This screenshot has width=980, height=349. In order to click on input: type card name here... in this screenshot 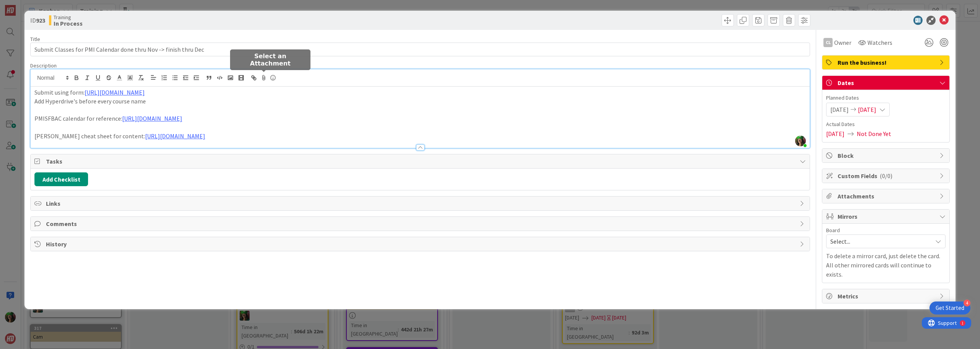, I will do `click(420, 50)`.